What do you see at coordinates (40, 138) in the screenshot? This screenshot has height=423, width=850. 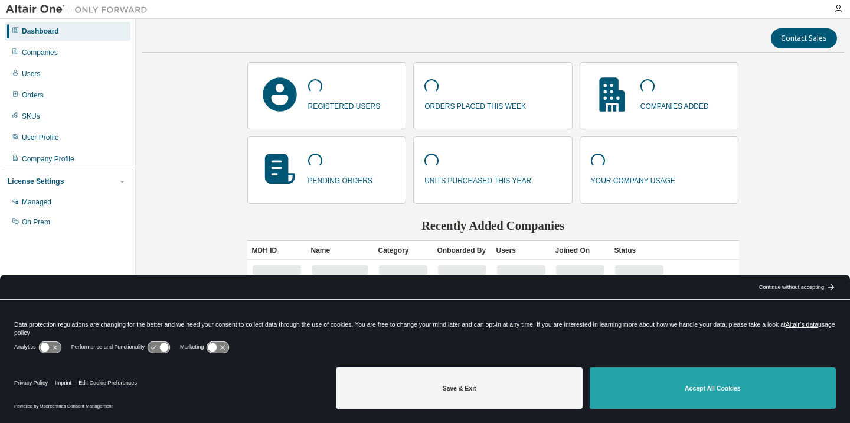 I see `div: User Profile` at bounding box center [40, 138].